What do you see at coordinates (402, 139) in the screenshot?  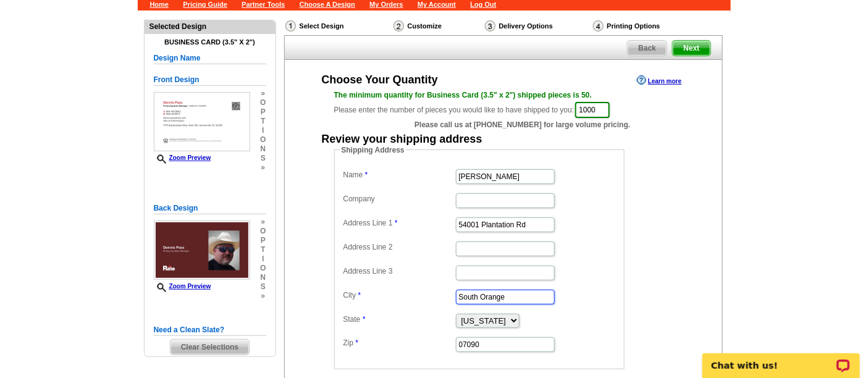 I see `div: Review your shipping address` at bounding box center [402, 139].